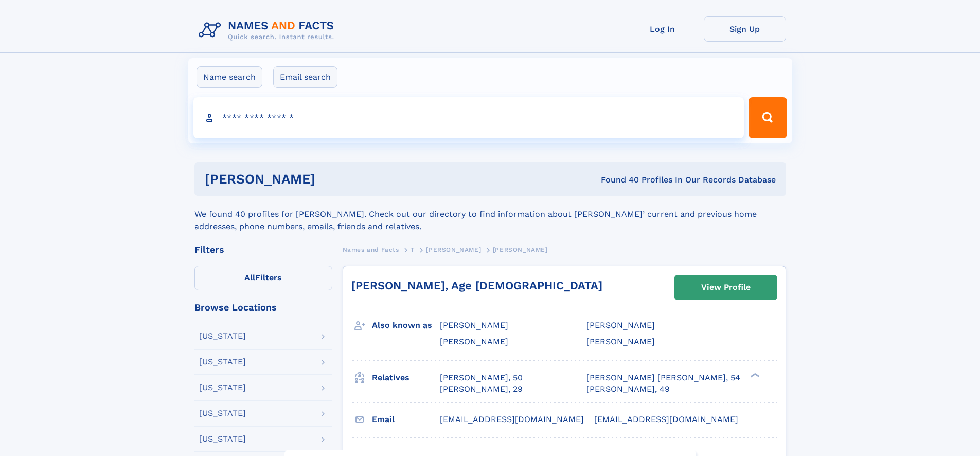 The height and width of the screenshot is (456, 980). Describe the element at coordinates (263, 307) in the screenshot. I see `div: Browse Locations` at that location.